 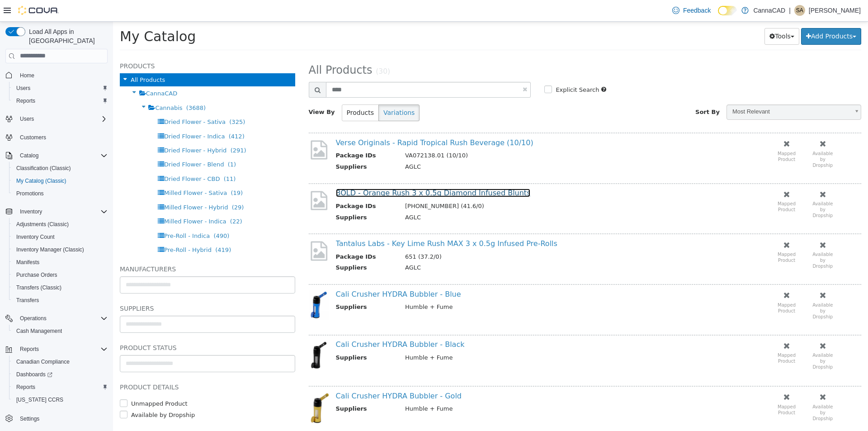 I want to click on span: Customers, so click(x=62, y=137).